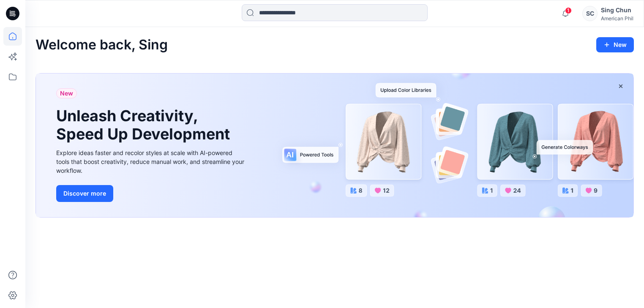  I want to click on div: American Phil, so click(617, 18).